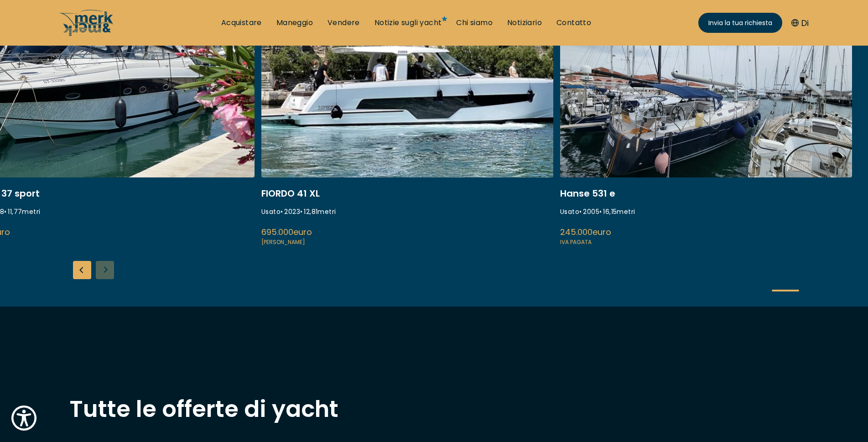 The width and height of the screenshot is (868, 442). I want to click on a: Notizie sugli yacht, so click(409, 23).